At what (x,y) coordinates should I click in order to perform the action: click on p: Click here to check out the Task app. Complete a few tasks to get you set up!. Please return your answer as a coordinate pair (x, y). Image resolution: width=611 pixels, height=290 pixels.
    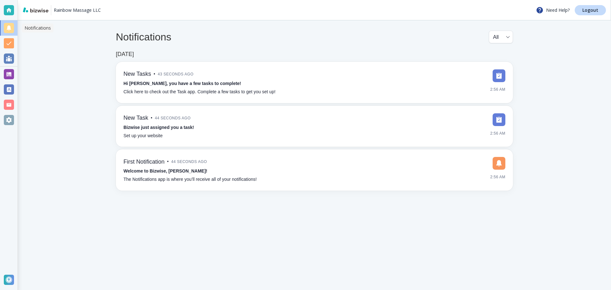
    Looking at the image, I should click on (199, 92).